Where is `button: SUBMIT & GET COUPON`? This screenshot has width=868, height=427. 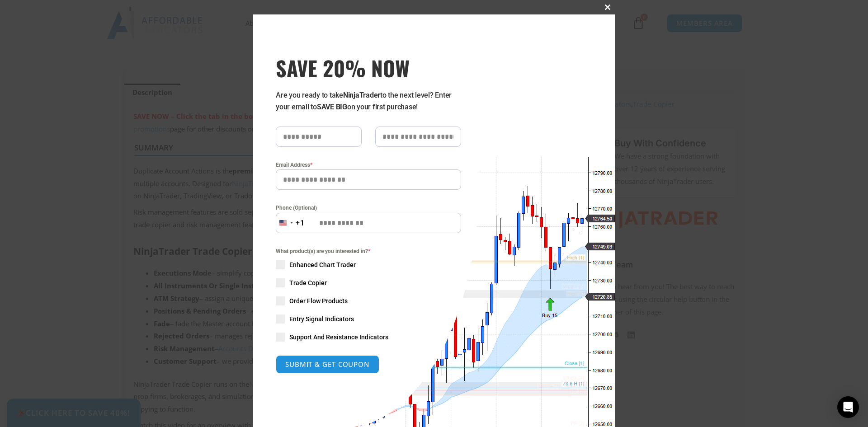
button: SUBMIT & GET COUPON is located at coordinates (327, 364).